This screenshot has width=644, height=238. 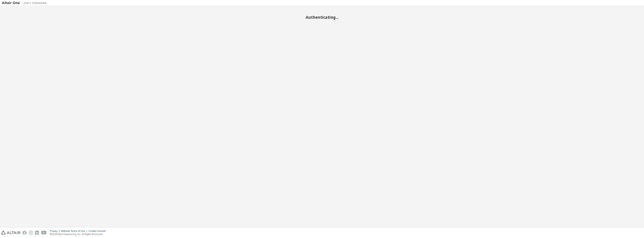 What do you see at coordinates (37, 233) in the screenshot?
I see `img: linkedin.svg` at bounding box center [37, 233].